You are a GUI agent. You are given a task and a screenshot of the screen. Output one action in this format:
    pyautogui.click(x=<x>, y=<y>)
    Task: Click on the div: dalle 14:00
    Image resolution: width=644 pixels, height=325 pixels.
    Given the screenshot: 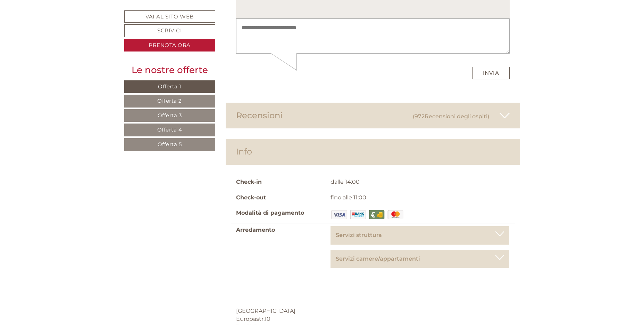 What is the action you would take?
    pyautogui.click(x=420, y=182)
    